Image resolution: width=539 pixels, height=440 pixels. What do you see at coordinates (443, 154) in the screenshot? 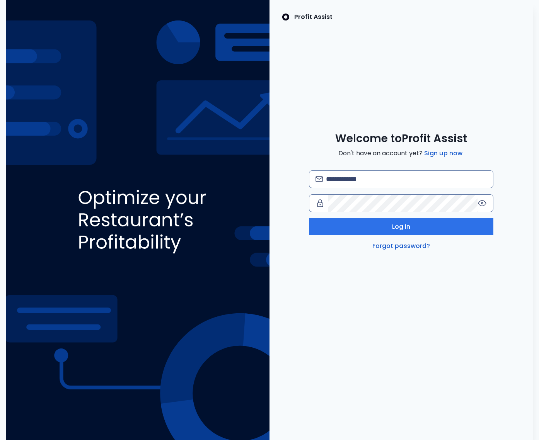
I see `a: Sign up now` at bounding box center [443, 154].